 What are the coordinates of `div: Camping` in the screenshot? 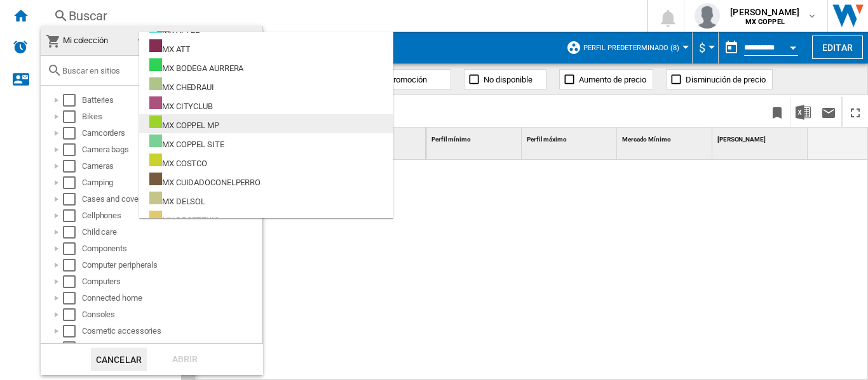 It's located at (171, 183).